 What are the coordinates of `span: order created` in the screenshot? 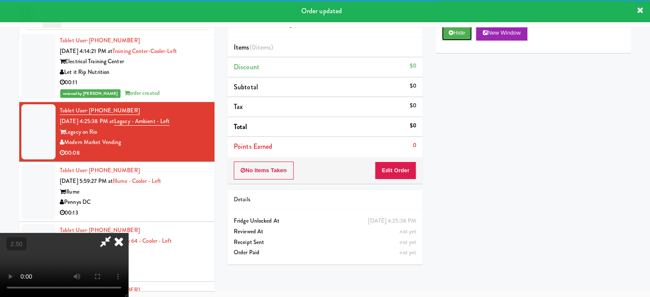 It's located at (142, 93).